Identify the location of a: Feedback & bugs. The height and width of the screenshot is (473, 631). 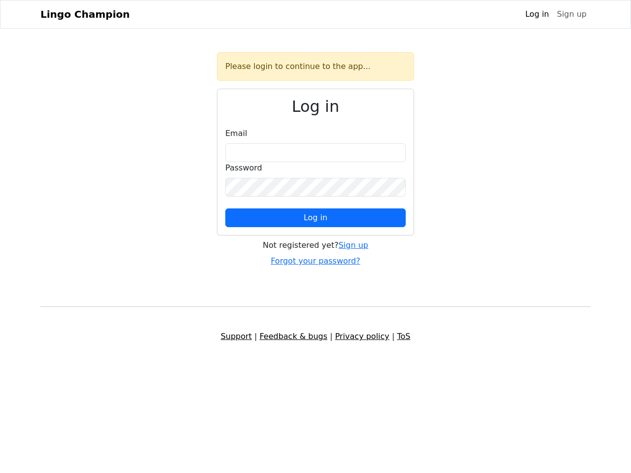
(293, 336).